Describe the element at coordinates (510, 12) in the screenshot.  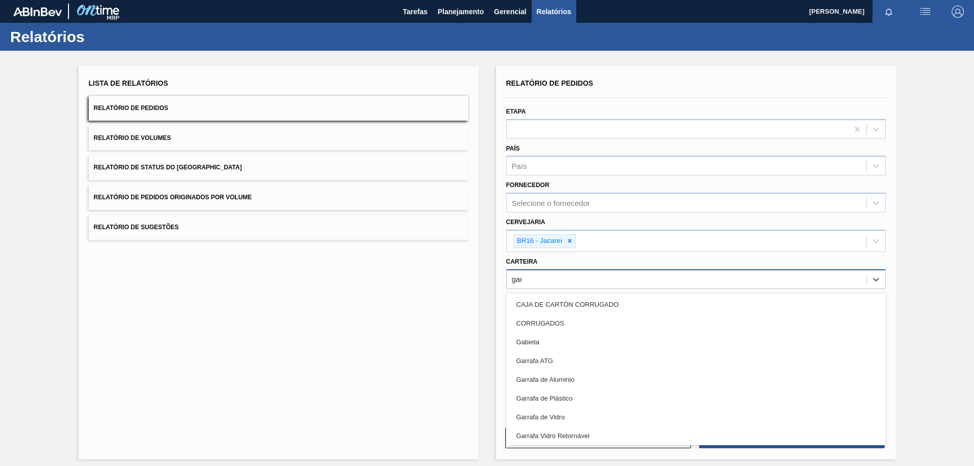
I see `span: Gerencial` at that location.